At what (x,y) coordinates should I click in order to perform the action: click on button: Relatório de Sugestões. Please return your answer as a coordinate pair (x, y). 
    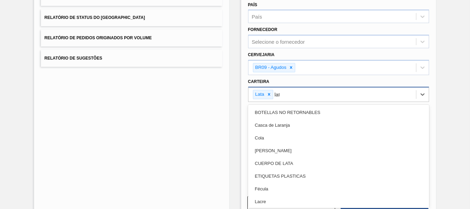
    Looking at the image, I should click on (131, 58).